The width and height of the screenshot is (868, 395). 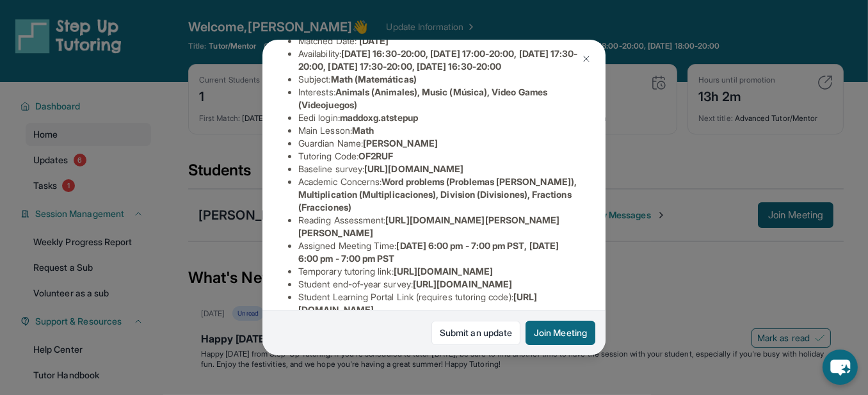 What do you see at coordinates (376, 156) in the screenshot?
I see `span: OF2RUF` at bounding box center [376, 156].